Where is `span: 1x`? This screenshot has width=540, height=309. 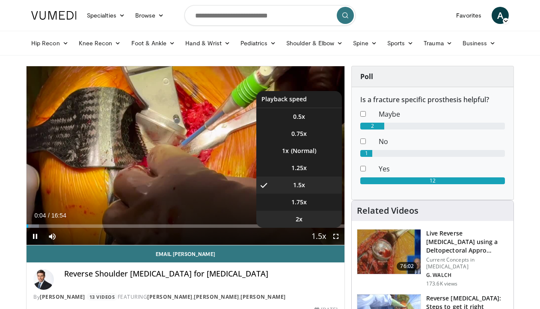
span: 1x is located at coordinates (285, 151).